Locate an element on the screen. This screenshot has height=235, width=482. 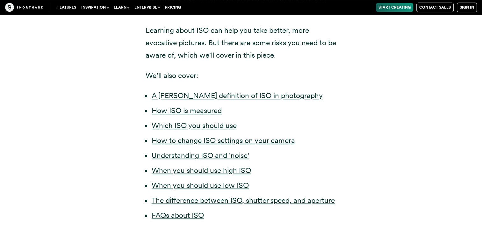
p: We’ll also cover: is located at coordinates (241, 76).